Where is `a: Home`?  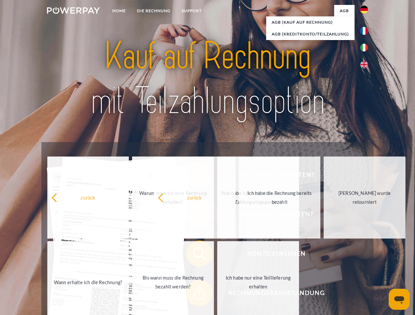 a: Home is located at coordinates (119, 11).